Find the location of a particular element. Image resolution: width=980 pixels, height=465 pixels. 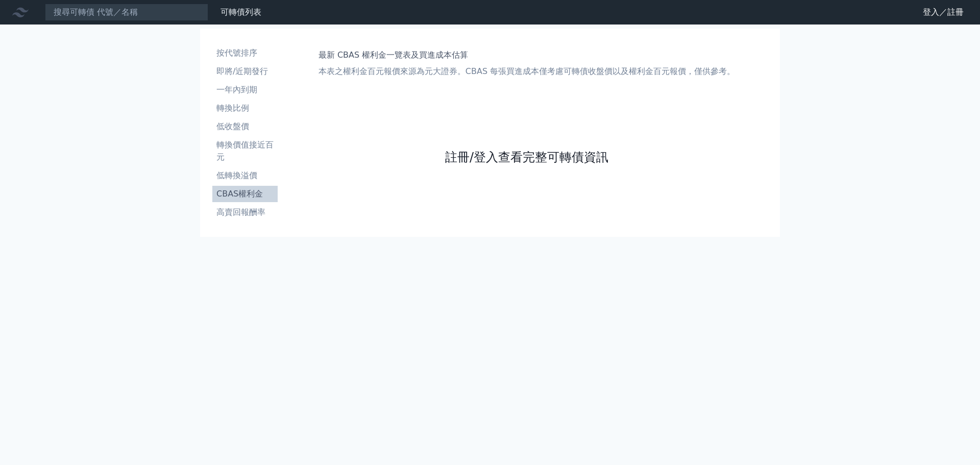

a: 轉換價值接近百元 is located at coordinates (245, 151).